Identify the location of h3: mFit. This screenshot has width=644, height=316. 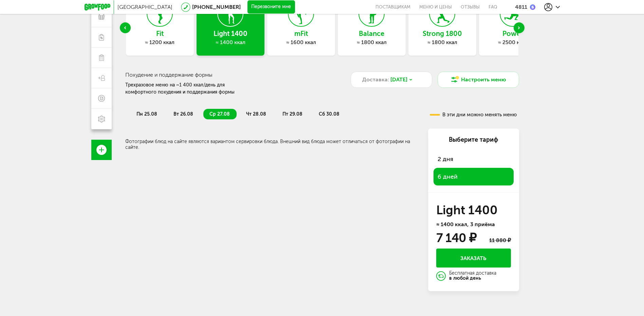
(301, 33).